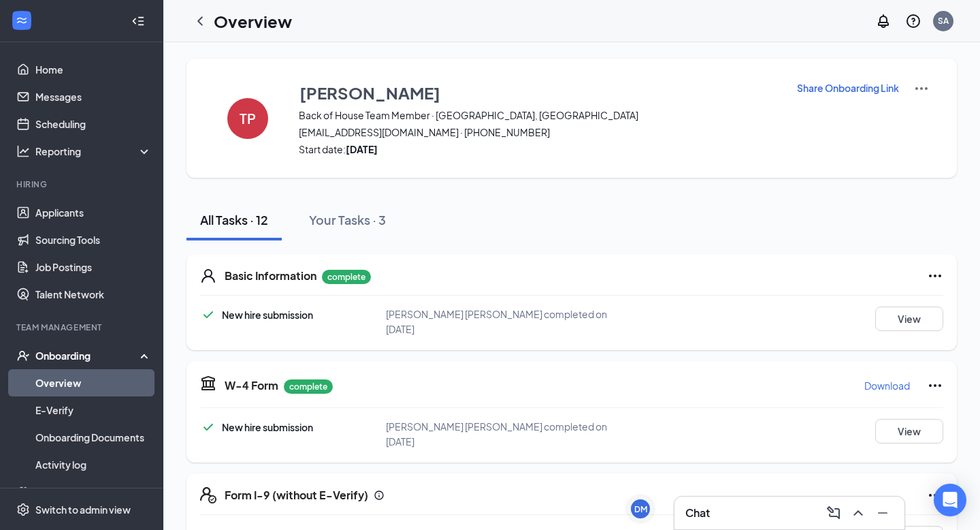 This screenshot has width=980, height=530. I want to click on svg: UserCheck, so click(23, 356).